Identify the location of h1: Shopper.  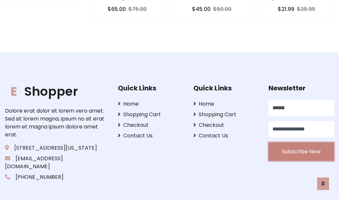
(56, 91).